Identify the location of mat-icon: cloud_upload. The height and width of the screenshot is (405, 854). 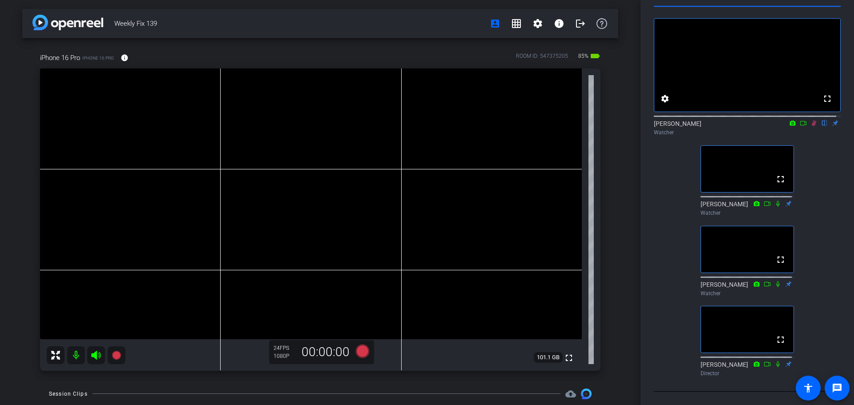
(571, 394).